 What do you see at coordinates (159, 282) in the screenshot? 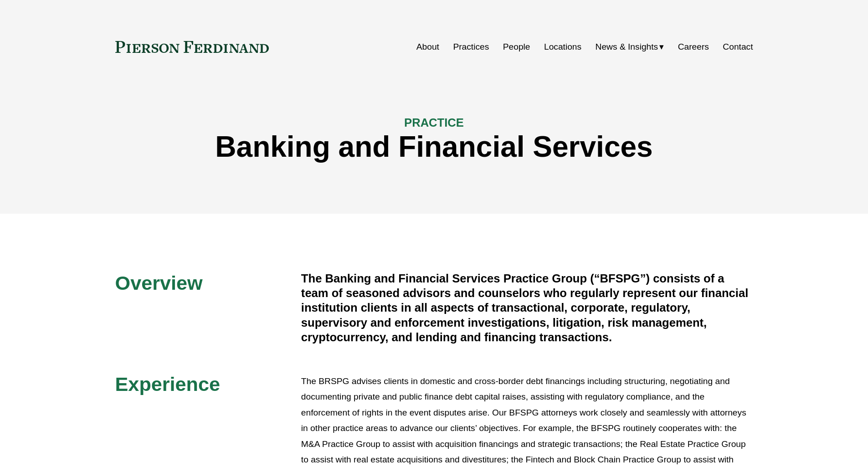
I see `span: Overview` at bounding box center [159, 282].